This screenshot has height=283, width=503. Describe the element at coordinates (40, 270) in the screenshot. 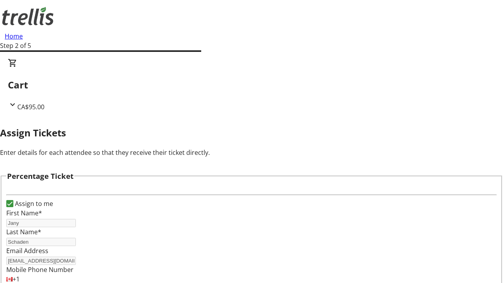

I see `label: Mobile Phone Number` at that location.